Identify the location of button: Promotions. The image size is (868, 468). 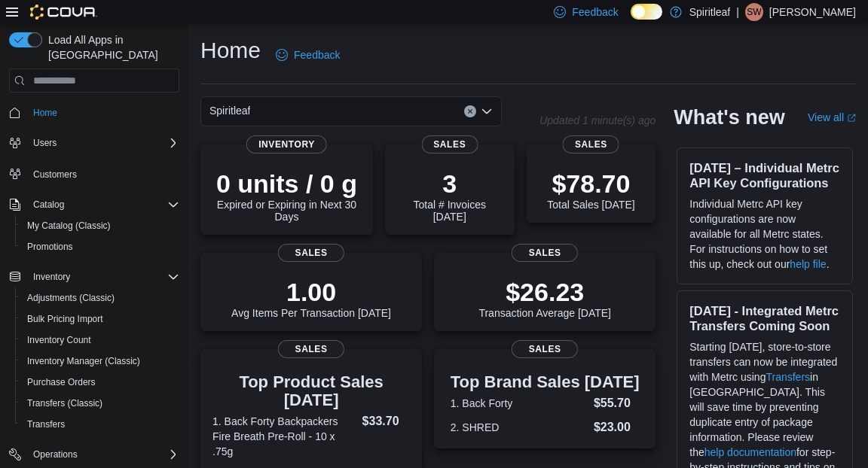
(100, 246).